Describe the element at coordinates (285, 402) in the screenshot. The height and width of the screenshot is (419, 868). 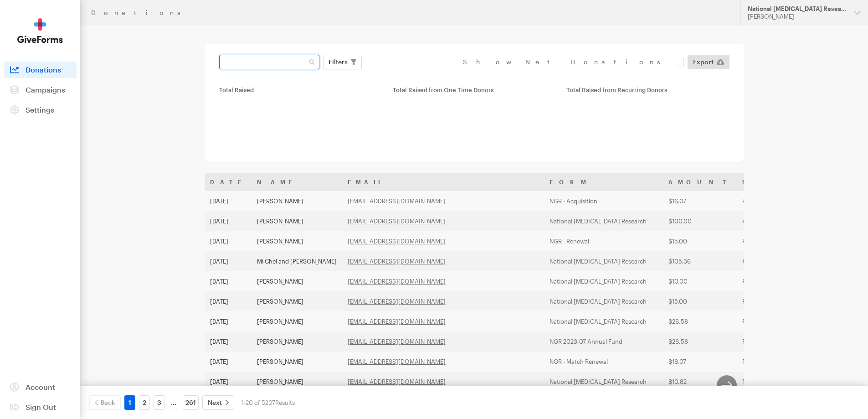
I see `span: Results` at that location.